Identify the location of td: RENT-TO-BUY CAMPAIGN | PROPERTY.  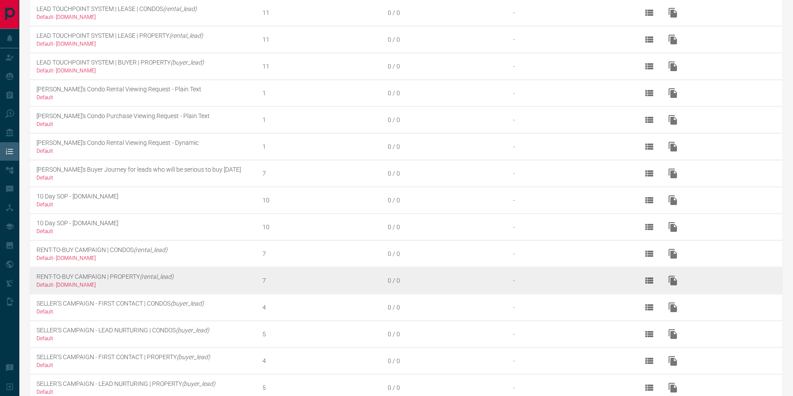
(143, 280).